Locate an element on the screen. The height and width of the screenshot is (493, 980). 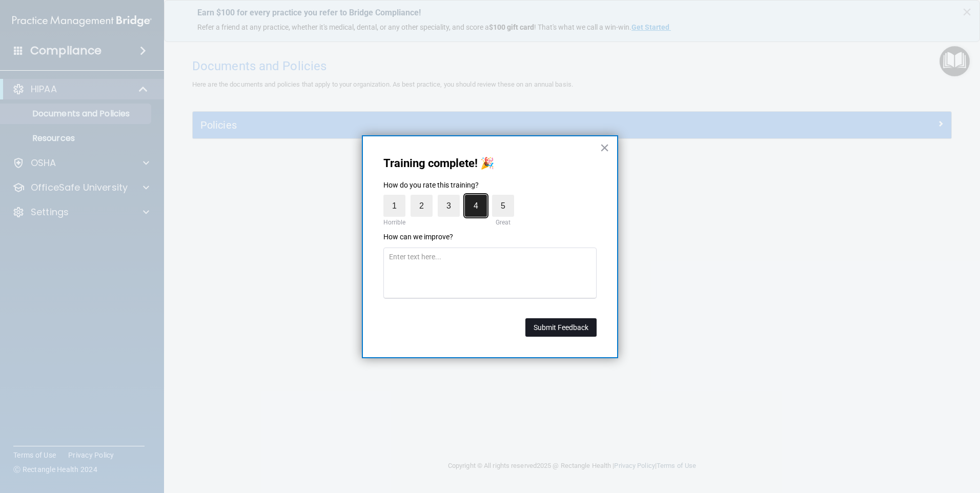
p: Training complete! 🎉 is located at coordinates (490, 164).